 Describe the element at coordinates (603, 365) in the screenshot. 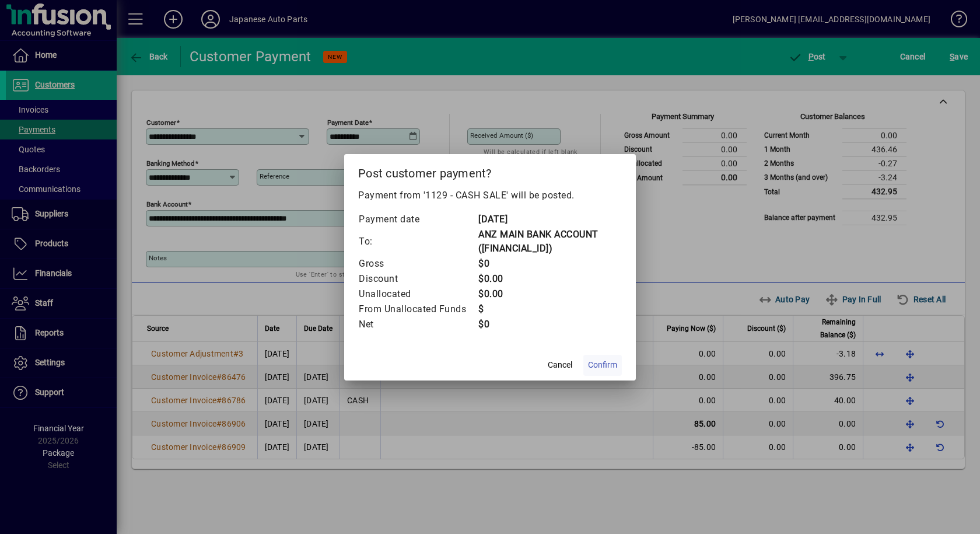

I see `button: Confirm` at that location.